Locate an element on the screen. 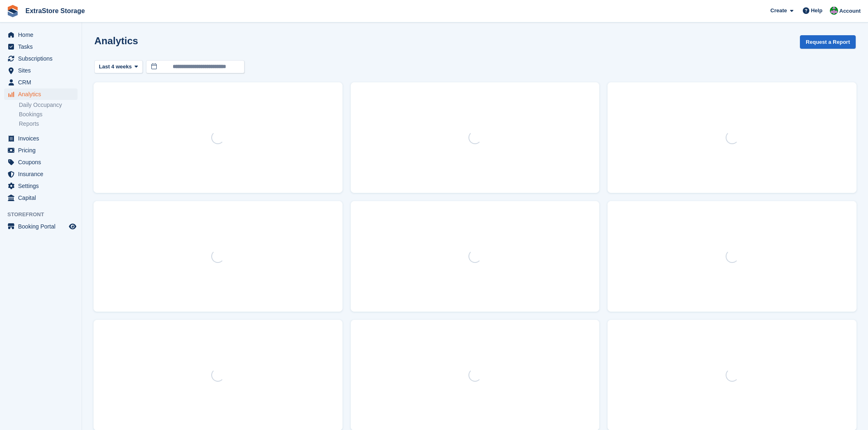  span: Sites is located at coordinates (42, 71).